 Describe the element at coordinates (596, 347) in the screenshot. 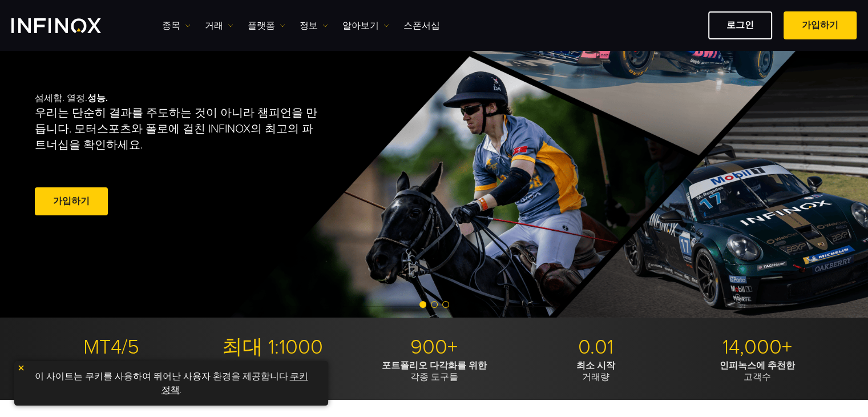

I see `p: 0.01` at that location.